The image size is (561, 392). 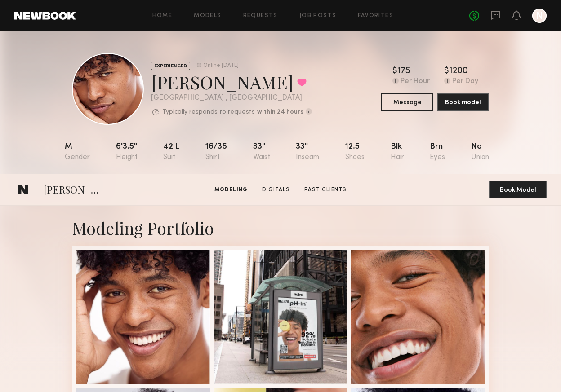 I want to click on button: Message, so click(x=407, y=102).